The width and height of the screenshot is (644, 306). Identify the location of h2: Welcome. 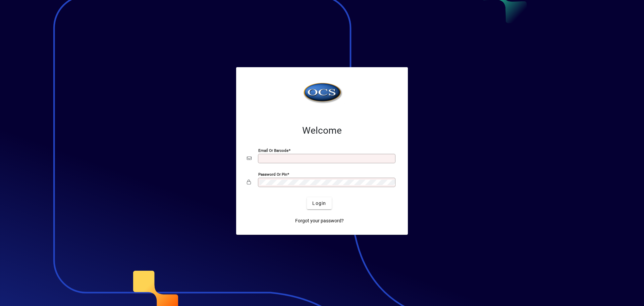
(322, 131).